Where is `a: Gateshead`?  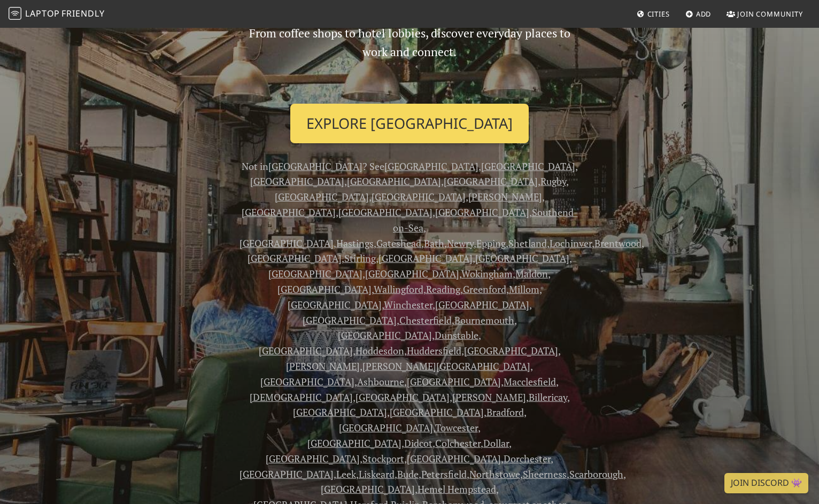 a: Gateshead is located at coordinates (399, 243).